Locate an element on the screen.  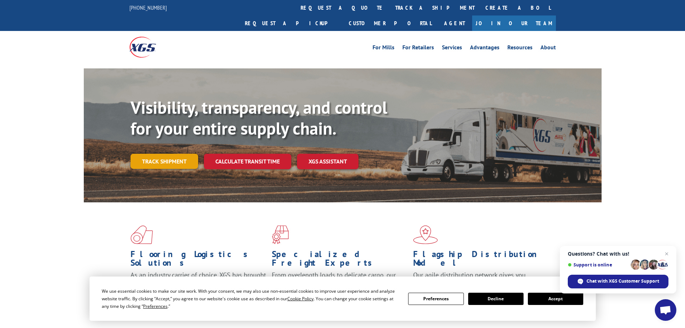
h1: Specialized Freight Experts is located at coordinates (340, 260).